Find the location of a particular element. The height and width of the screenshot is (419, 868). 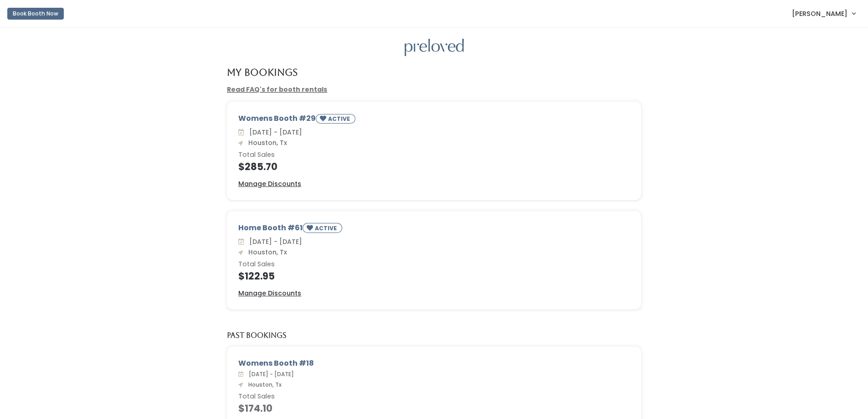

a: Read FAQ's for booth rentals is located at coordinates (277, 89).